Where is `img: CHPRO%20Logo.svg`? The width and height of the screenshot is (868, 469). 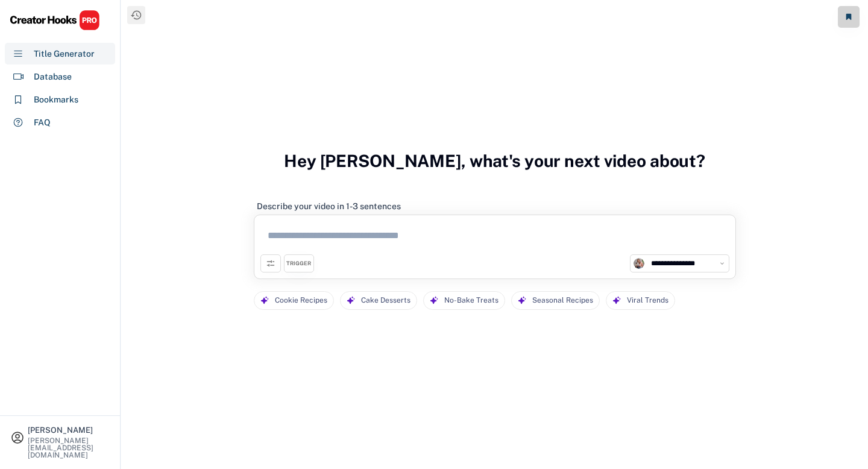
img: CHPRO%20Logo.svg is located at coordinates (55, 20).